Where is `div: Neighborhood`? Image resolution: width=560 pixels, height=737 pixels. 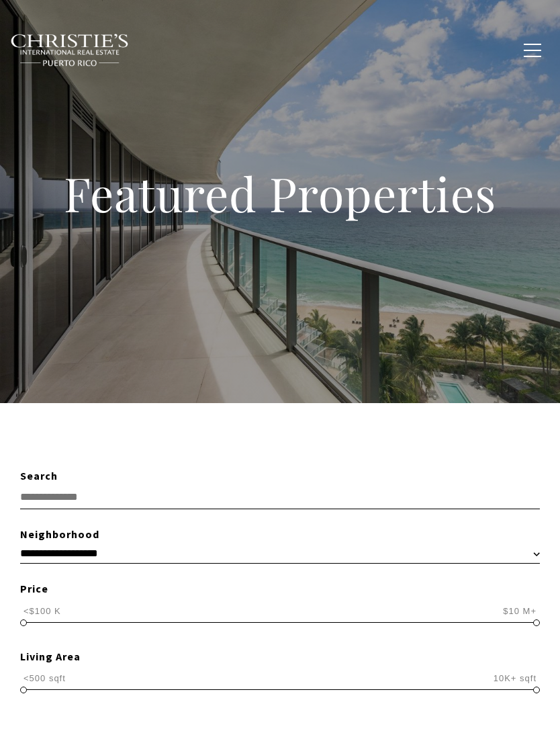 div: Neighborhood is located at coordinates (280, 535).